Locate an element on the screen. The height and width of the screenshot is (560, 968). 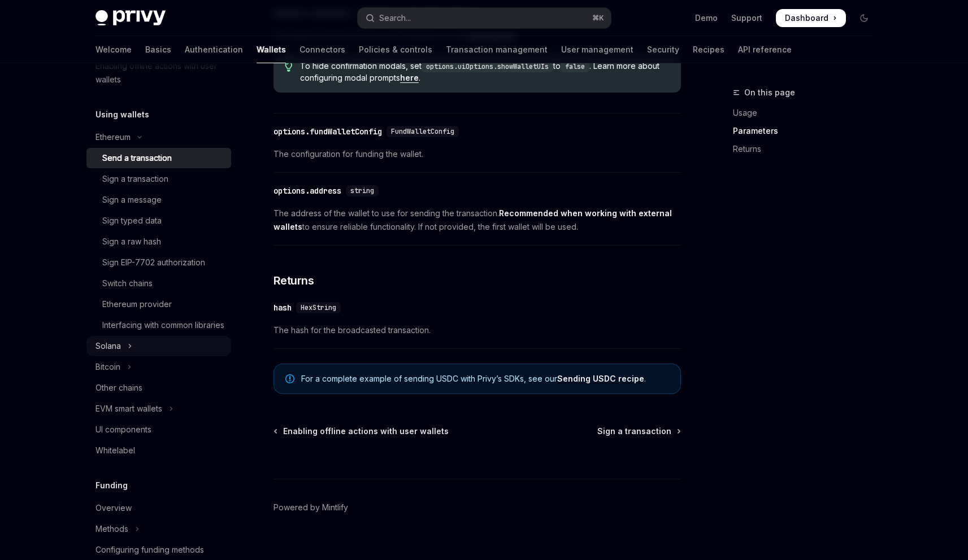
span: The hash for the broadcasted transaction. is located at coordinates (477, 330).